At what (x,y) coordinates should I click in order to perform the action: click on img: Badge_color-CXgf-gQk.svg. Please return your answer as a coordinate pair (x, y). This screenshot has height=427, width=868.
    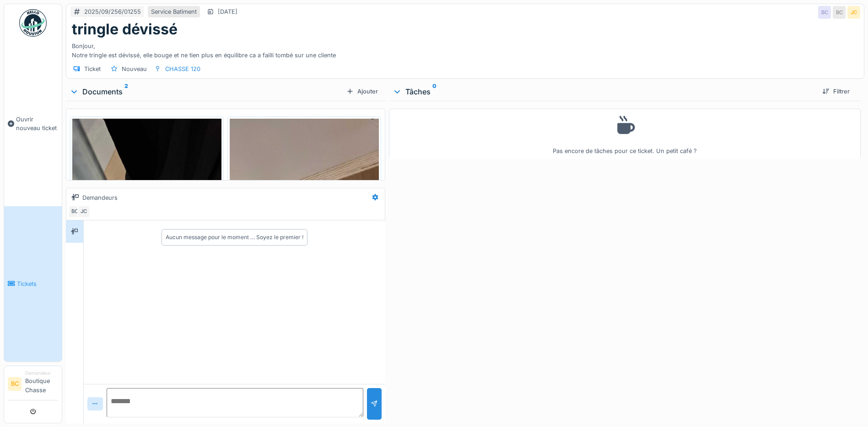
    Looking at the image, I should click on (33, 23).